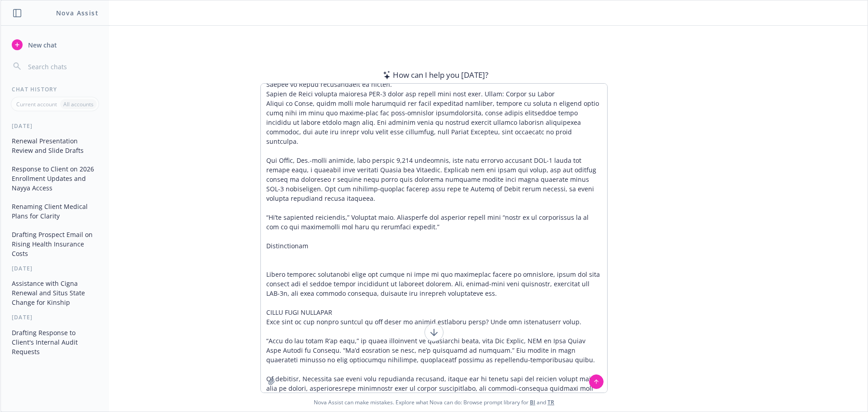 This screenshot has height=412, width=868. What do you see at coordinates (434, 402) in the screenshot?
I see `span: Nova Assist can make mistakes. Explore what Nova can do: Browse prompt library for and` at bounding box center [434, 402].